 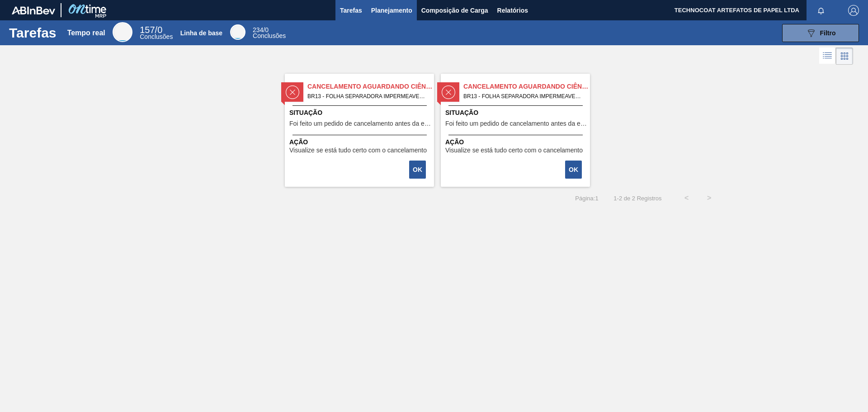 What do you see at coordinates (854, 10) in the screenshot?
I see `img: Sair` at bounding box center [854, 10].